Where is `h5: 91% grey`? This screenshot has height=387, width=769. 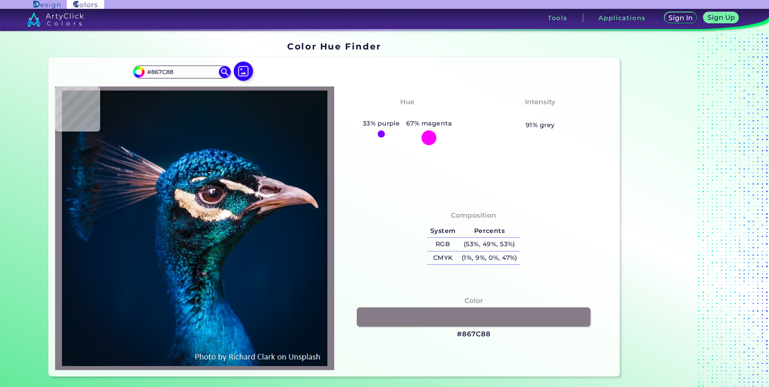 h5: 91% grey is located at coordinates (540, 125).